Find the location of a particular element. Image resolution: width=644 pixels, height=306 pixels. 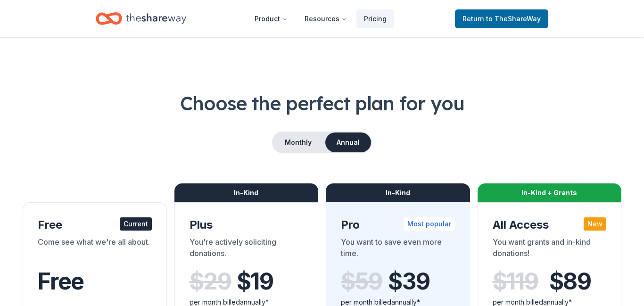

div: Most popular is located at coordinates (429, 224).